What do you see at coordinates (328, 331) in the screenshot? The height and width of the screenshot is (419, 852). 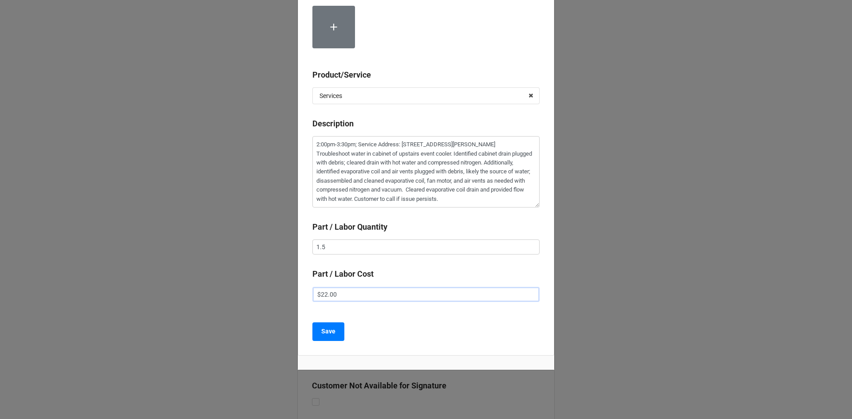 I see `b: Save` at bounding box center [328, 331].